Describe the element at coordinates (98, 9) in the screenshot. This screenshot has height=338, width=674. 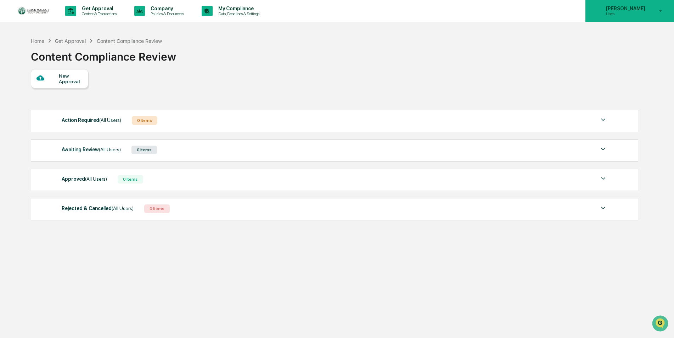
I see `p: Get Approval` at that location.